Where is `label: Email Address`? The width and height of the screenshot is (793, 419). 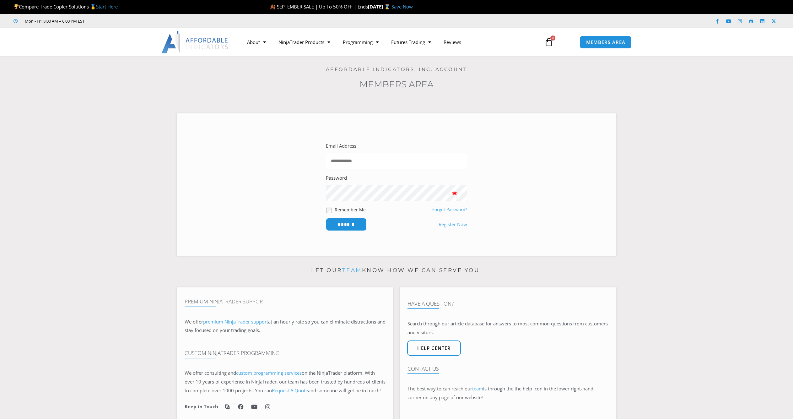
label: Email Address is located at coordinates (341, 146).